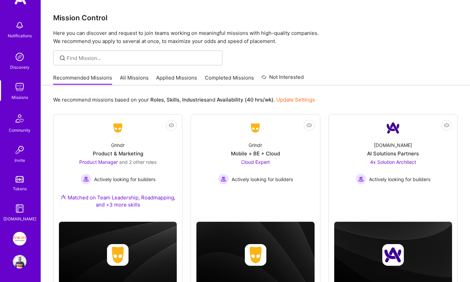  Describe the element at coordinates (118, 153) in the screenshot. I see `div: Product & Marketing` at that location.